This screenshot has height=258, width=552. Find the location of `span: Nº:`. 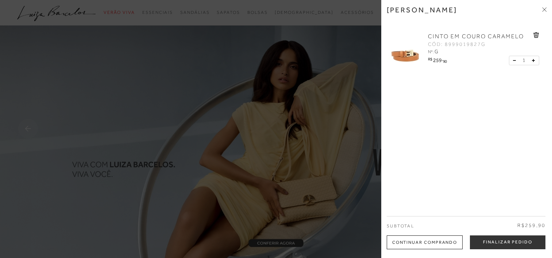

span: Nº: is located at coordinates (431, 52).